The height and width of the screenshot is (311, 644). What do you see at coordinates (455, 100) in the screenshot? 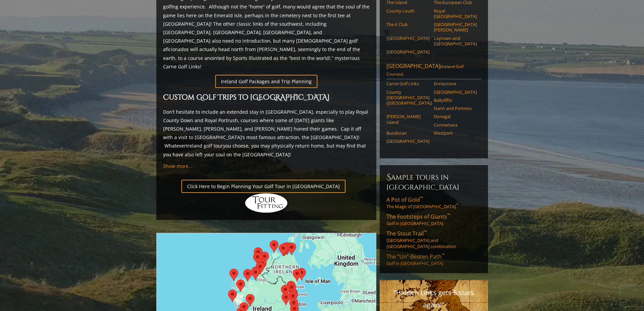
I see `a: Ballyliffin` at bounding box center [455, 100].